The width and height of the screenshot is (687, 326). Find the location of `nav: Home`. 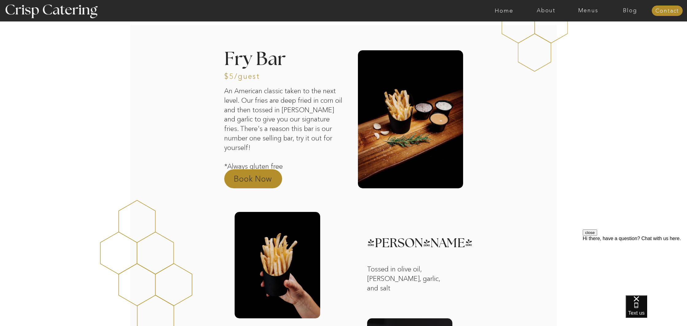

nav: Home is located at coordinates (504, 11).